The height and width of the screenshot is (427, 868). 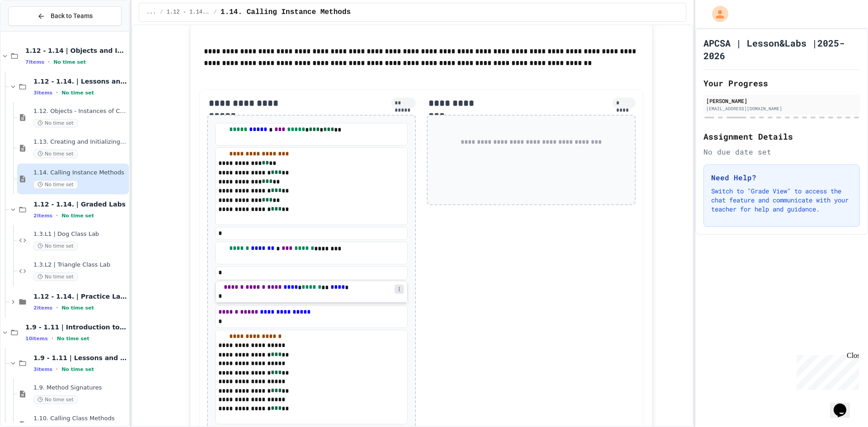 What do you see at coordinates (35, 62) in the screenshot?
I see `span: 7 items` at bounding box center [35, 62].